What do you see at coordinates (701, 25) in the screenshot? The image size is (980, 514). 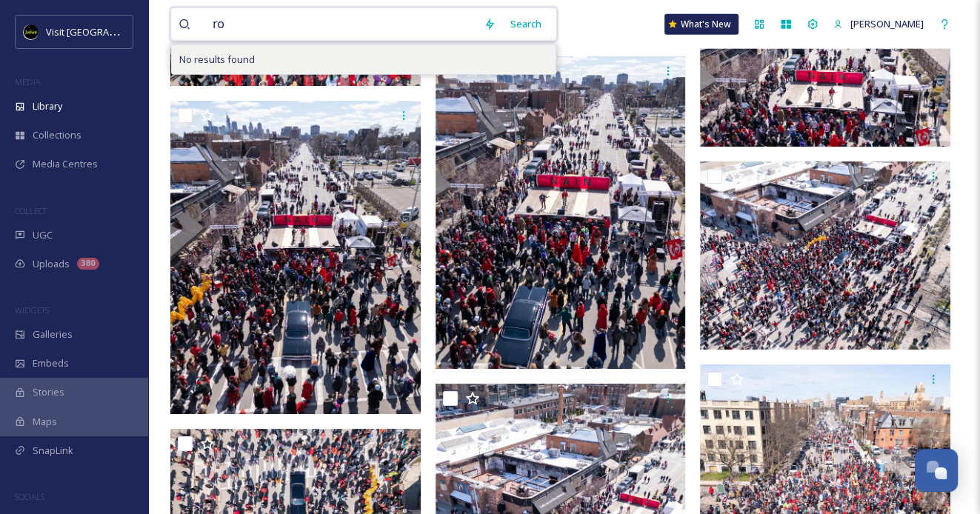 I see `div: What's New` at bounding box center [701, 25].